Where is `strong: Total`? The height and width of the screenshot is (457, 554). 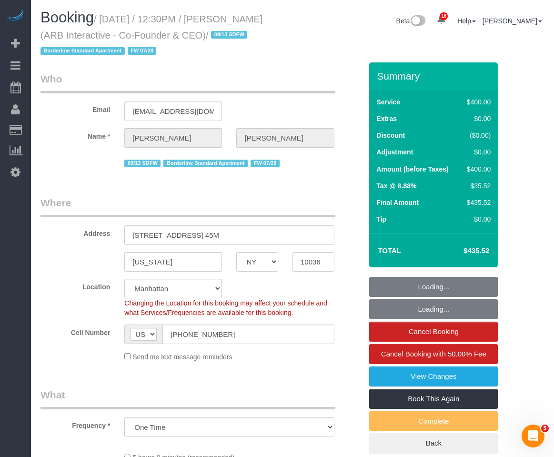
strong: Total is located at coordinates (389, 250).